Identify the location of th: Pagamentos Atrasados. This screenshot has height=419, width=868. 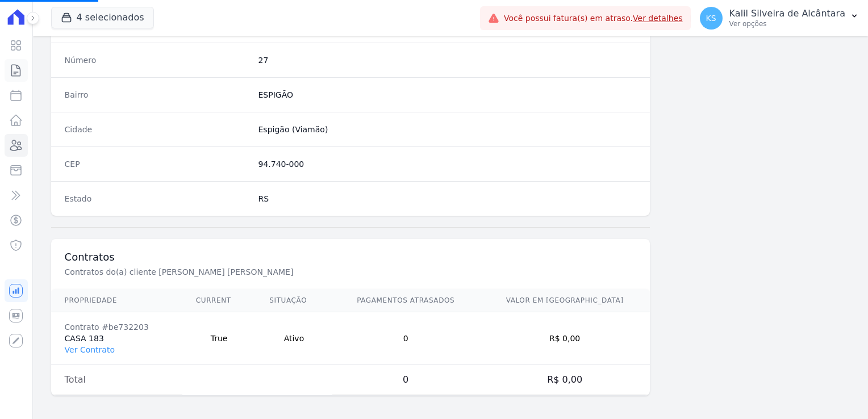
(405, 300).